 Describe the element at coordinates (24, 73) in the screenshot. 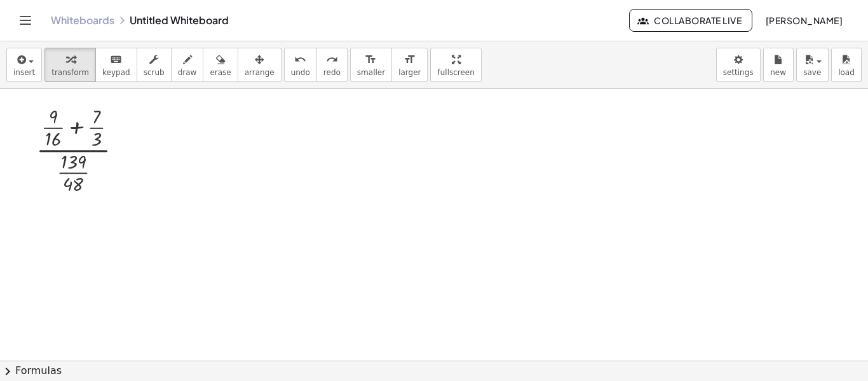

I see `span: insert` at that location.